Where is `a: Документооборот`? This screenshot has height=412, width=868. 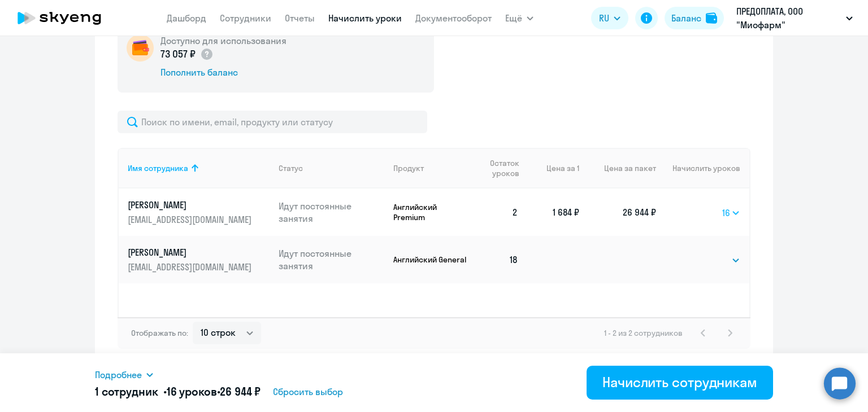 a: Документооборот is located at coordinates (453, 18).